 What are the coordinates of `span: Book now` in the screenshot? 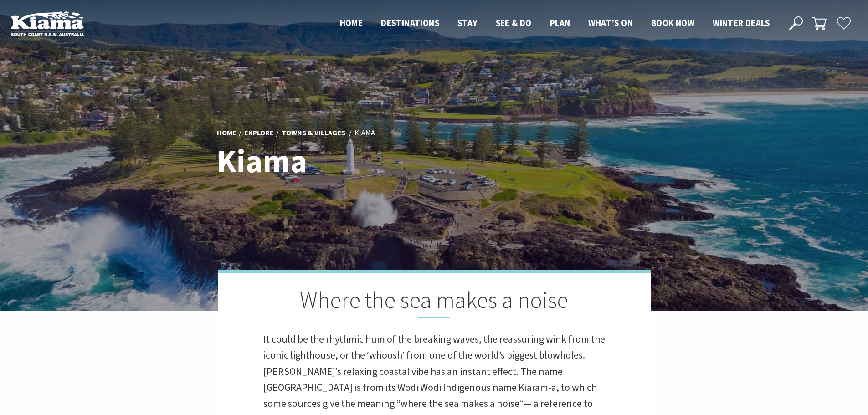 It's located at (673, 23).